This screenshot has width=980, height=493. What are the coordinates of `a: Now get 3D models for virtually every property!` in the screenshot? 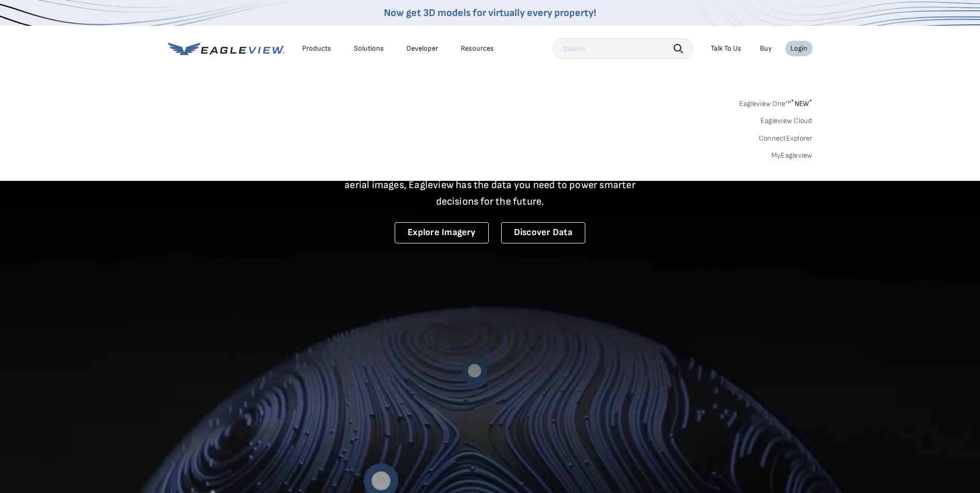 It's located at (490, 13).